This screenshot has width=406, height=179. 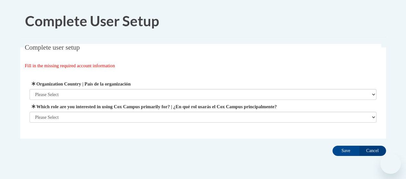 I want to click on input: Save, so click(x=346, y=151).